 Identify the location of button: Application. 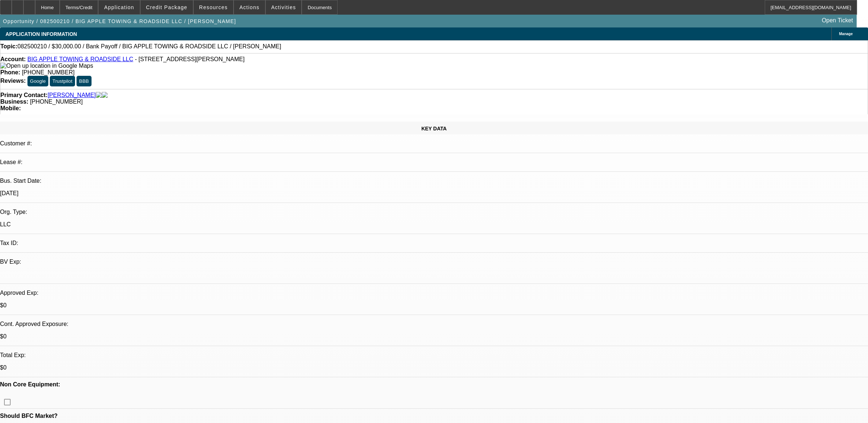
(119, 8).